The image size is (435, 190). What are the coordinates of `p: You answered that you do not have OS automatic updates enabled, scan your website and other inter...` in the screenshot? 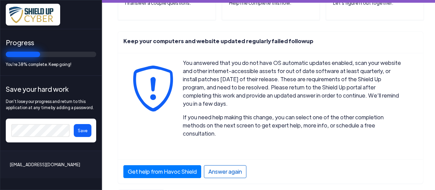 It's located at (293, 83).